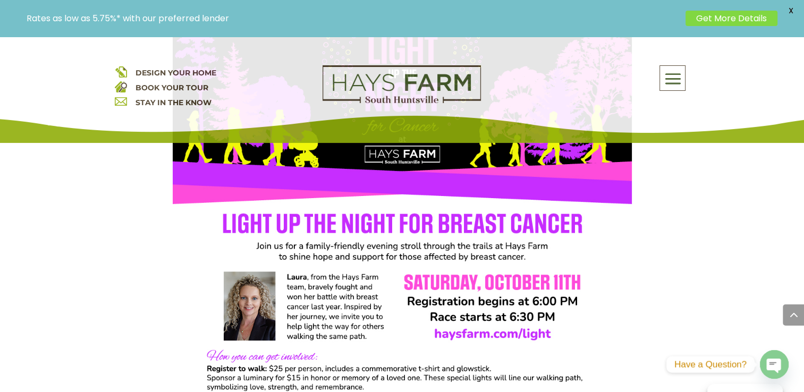  Describe the element at coordinates (121, 71) in the screenshot. I see `img: design your home` at that location.